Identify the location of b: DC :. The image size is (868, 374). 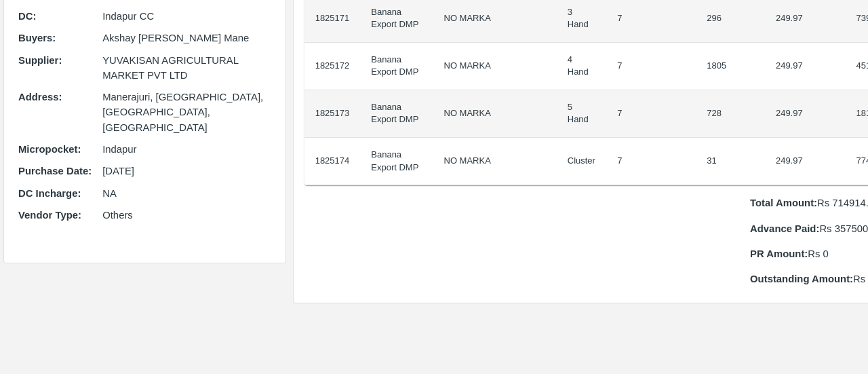
(27, 16).